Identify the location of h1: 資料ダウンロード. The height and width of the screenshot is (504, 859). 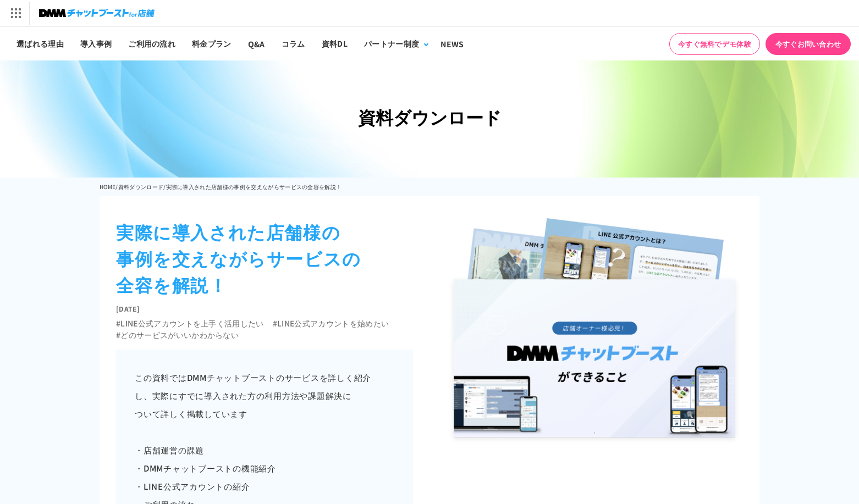
(430, 117).